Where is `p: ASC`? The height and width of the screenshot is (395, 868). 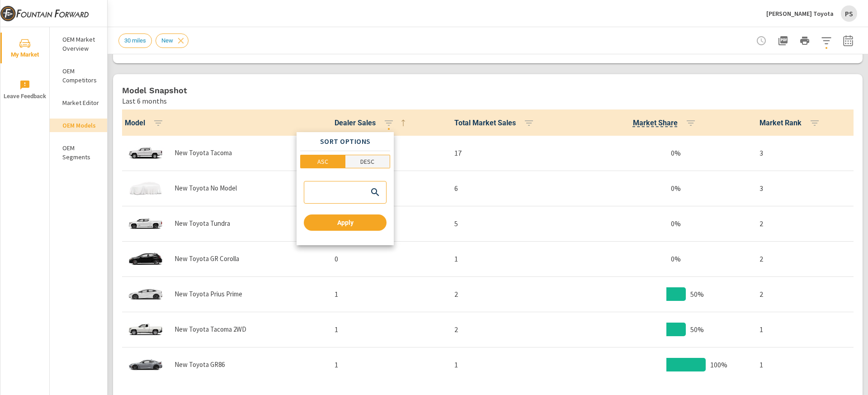 p: ASC is located at coordinates (323, 161).